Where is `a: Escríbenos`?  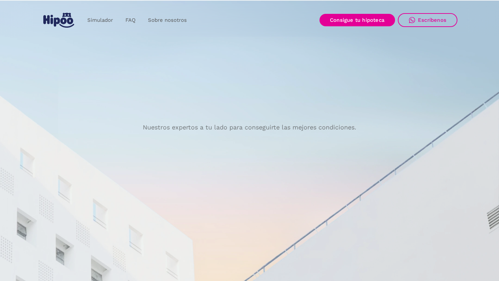
a: Escríbenos is located at coordinates (427, 20).